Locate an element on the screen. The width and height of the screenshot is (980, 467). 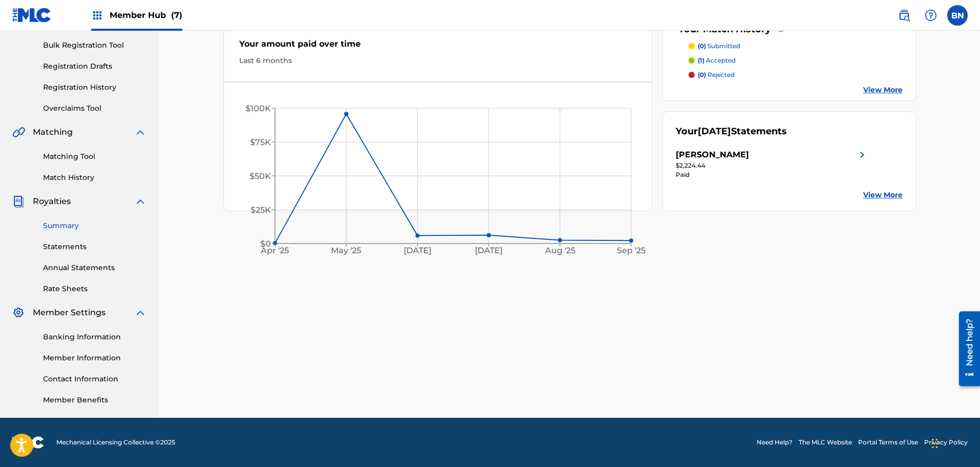
img: right chevron icon is located at coordinates (862, 155).